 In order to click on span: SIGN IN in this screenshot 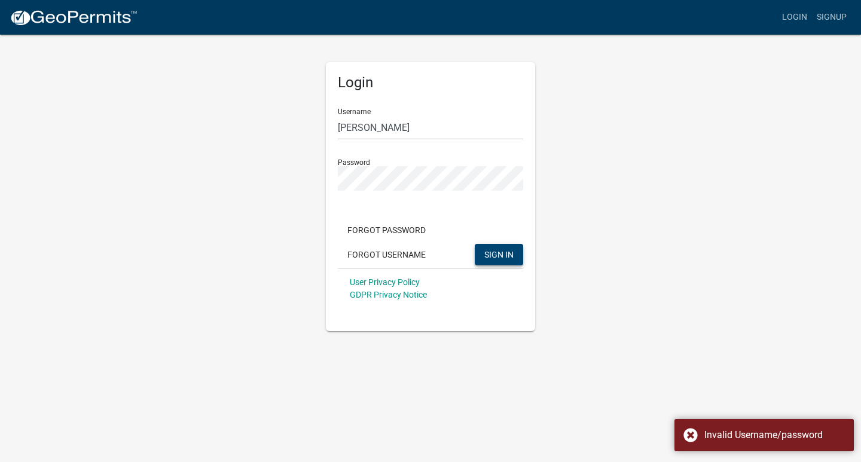, I will do `click(498, 254)`.